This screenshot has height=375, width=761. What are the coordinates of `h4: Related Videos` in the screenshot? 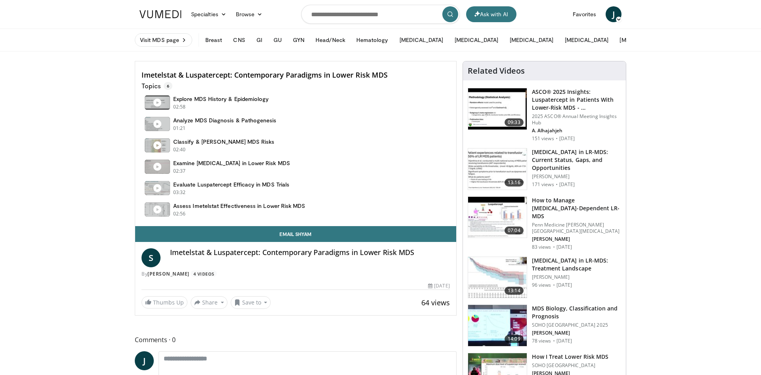 It's located at (496, 71).